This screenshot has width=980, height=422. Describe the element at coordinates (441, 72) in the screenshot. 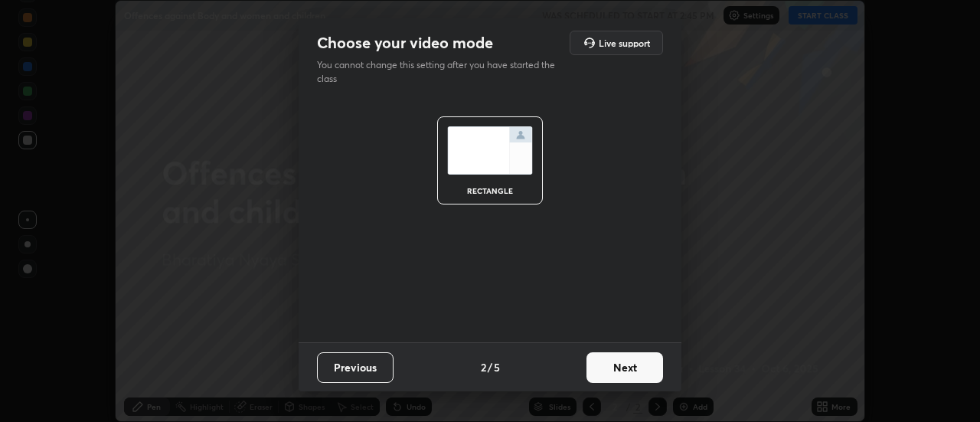

I see `p: You cannot change this setting after you have started the class` at that location.